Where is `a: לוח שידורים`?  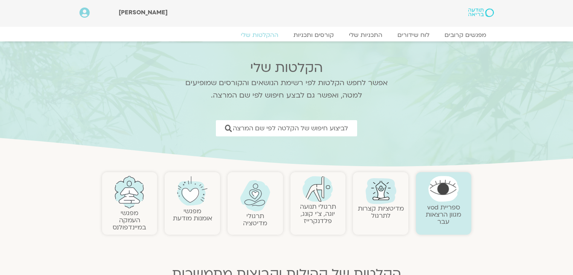 a: לוח שידורים is located at coordinates (414, 35).